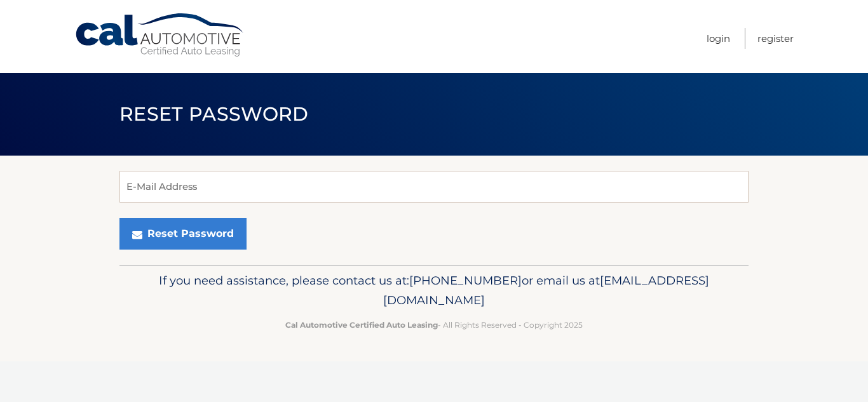 This screenshot has height=402, width=868. I want to click on input: E-Mail Address, so click(434, 186).